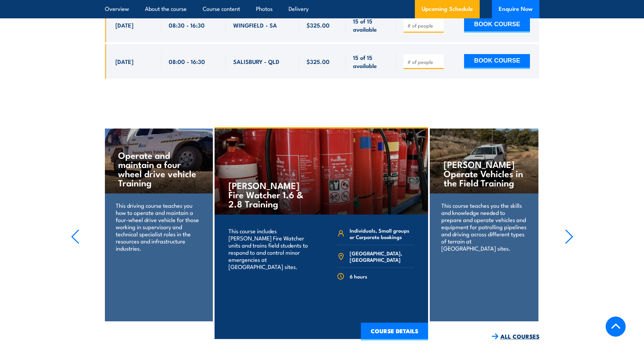 The image size is (644, 355). What do you see at coordinates (484, 226) in the screenshot?
I see `p: This course teaches you the skills and knowledge needed to prepare and operate vehicles and equip...` at bounding box center [484, 226].